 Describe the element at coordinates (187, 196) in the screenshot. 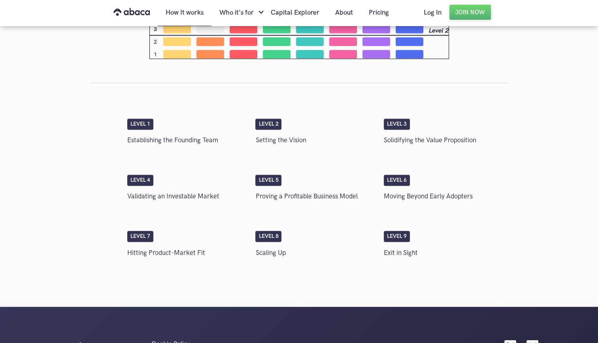

I see `p: Validating an Investable Market` at that location.